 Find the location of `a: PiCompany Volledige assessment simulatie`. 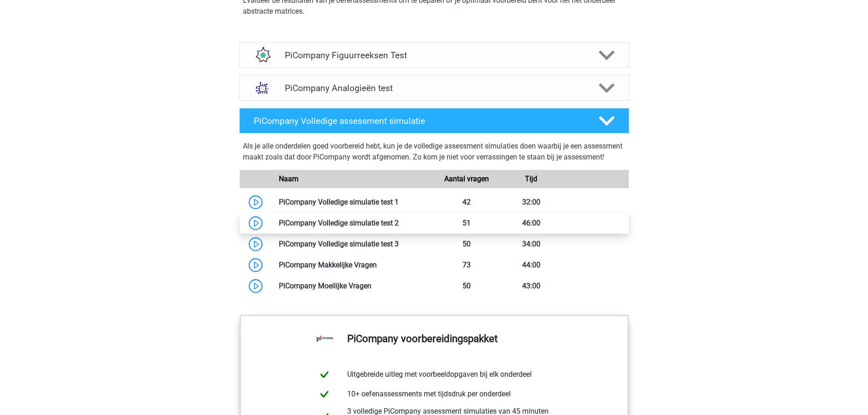

a: PiCompany Volledige assessment simulatie is located at coordinates (434, 121).